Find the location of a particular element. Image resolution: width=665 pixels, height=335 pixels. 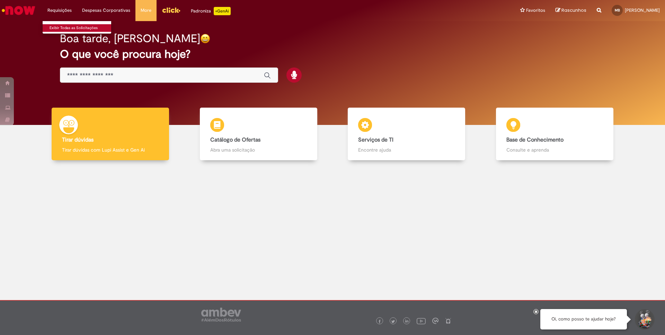

a: Exibir Todas as Solicitações is located at coordinates (81, 28).